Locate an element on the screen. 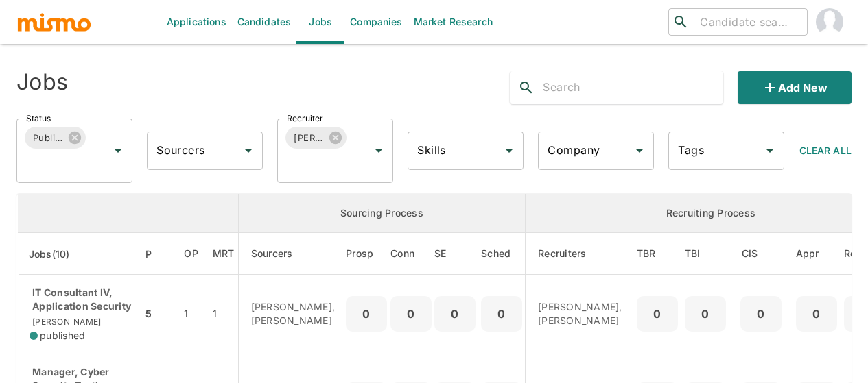 The height and width of the screenshot is (383, 868). th: Sched is located at coordinates (501, 253).